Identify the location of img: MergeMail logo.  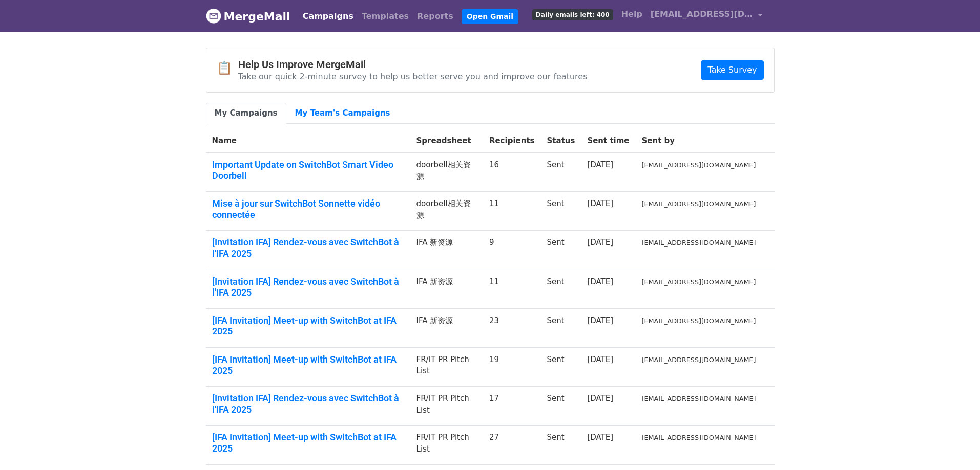
(214, 15).